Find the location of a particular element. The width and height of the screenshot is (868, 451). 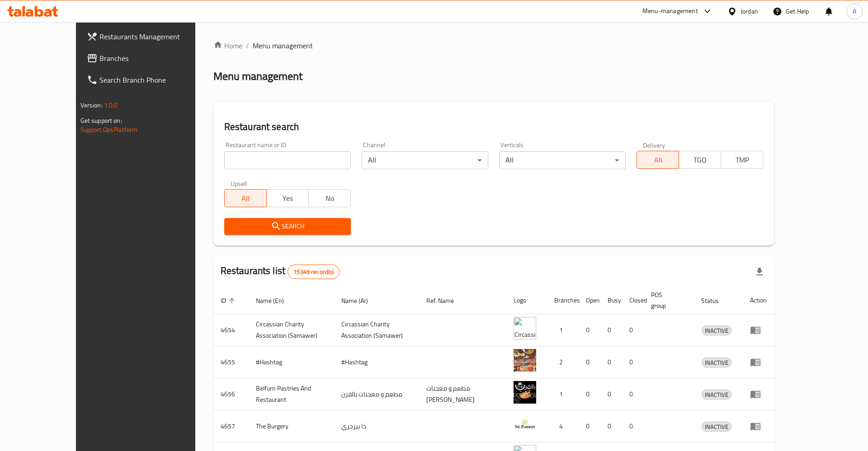

button: TGO is located at coordinates (700, 160).